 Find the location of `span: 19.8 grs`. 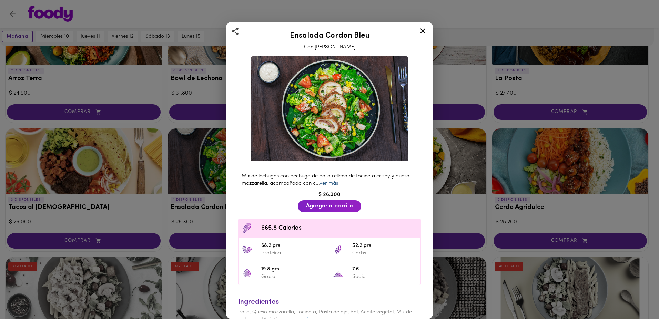

span: 19.8 grs is located at coordinates (294, 269).